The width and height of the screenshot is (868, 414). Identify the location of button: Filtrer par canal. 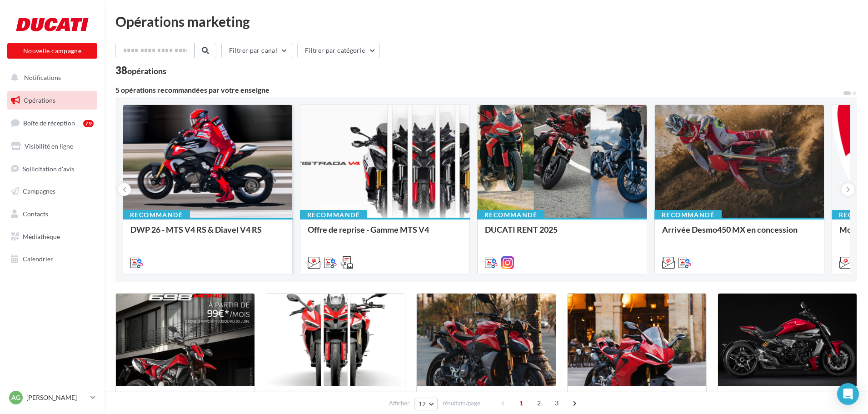
(257, 50).